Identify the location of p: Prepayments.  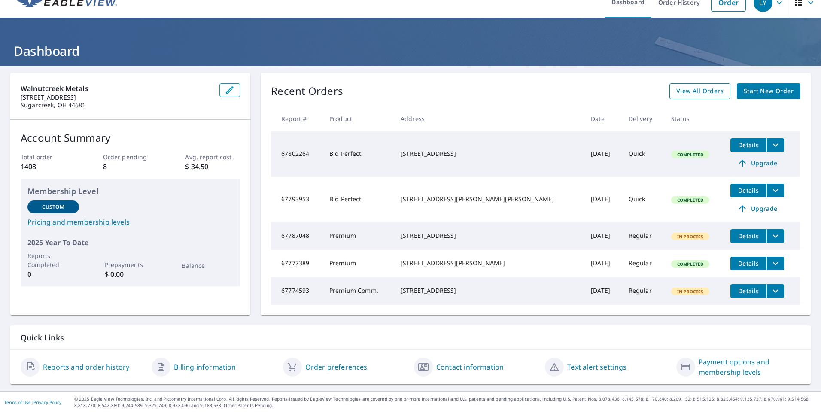
(131, 265).